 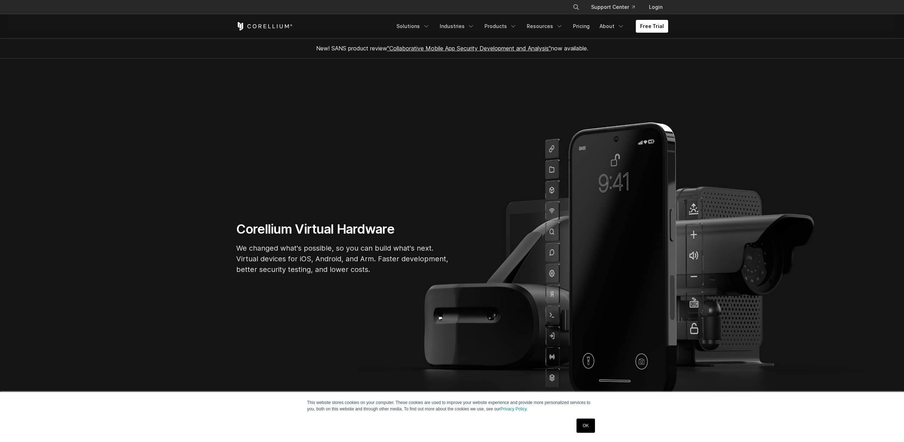 What do you see at coordinates (585, 426) in the screenshot?
I see `a: OK` at bounding box center [585, 426].